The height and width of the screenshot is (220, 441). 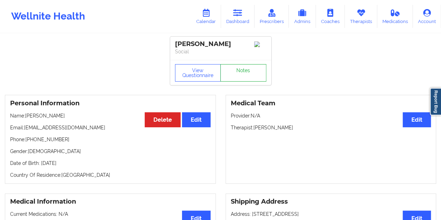 What do you see at coordinates (162, 119) in the screenshot?
I see `button: Delete` at bounding box center [162, 119].